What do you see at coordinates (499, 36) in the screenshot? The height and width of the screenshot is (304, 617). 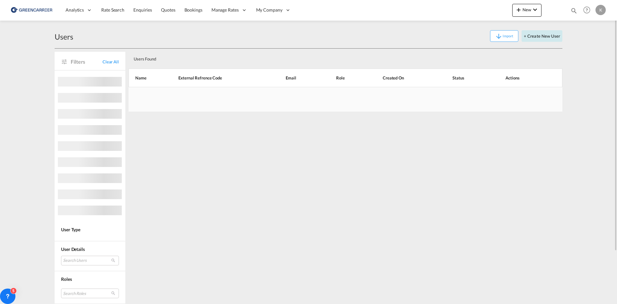 I see `md-icon: icon-arrow-down` at bounding box center [499, 36].